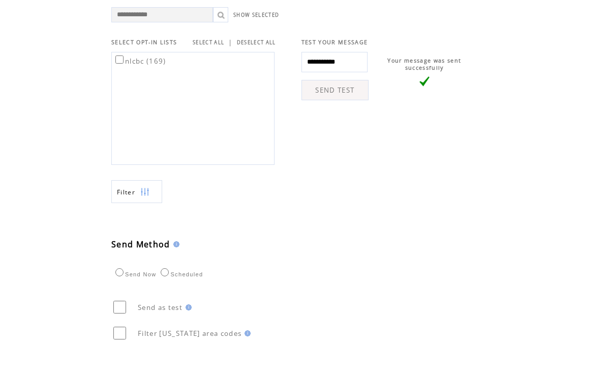 This screenshot has width=607, height=370. What do you see at coordinates (335, 43) in the screenshot?
I see `span: TEST YOUR MESSAGE` at bounding box center [335, 43].